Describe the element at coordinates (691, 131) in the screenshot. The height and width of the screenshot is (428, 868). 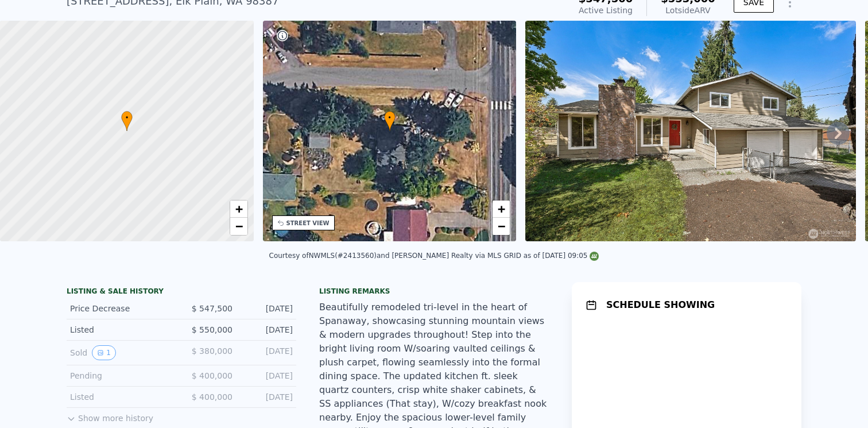
I see `img: Sale: 167457361 Parcel: 100483750` at that location.